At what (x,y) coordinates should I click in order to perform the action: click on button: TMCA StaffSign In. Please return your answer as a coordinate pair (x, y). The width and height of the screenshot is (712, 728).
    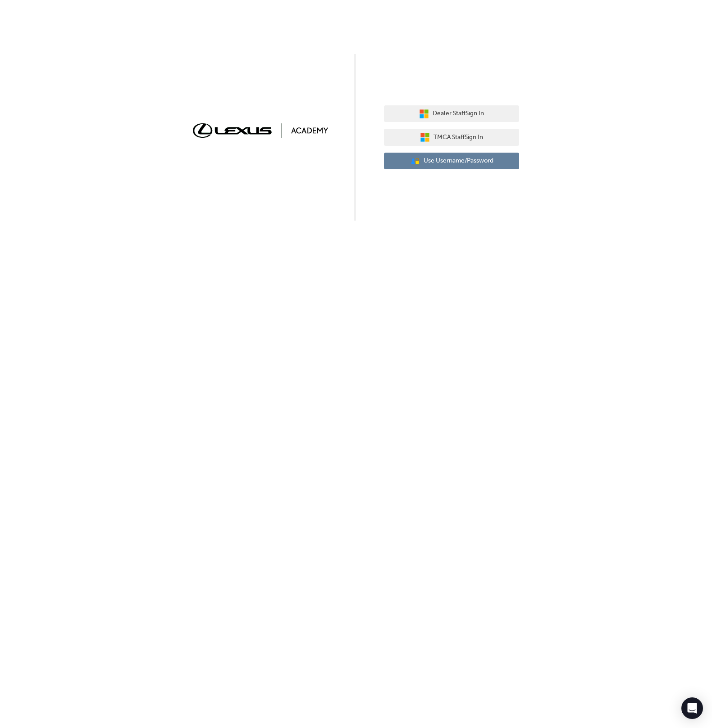
    Looking at the image, I should click on (452, 137).